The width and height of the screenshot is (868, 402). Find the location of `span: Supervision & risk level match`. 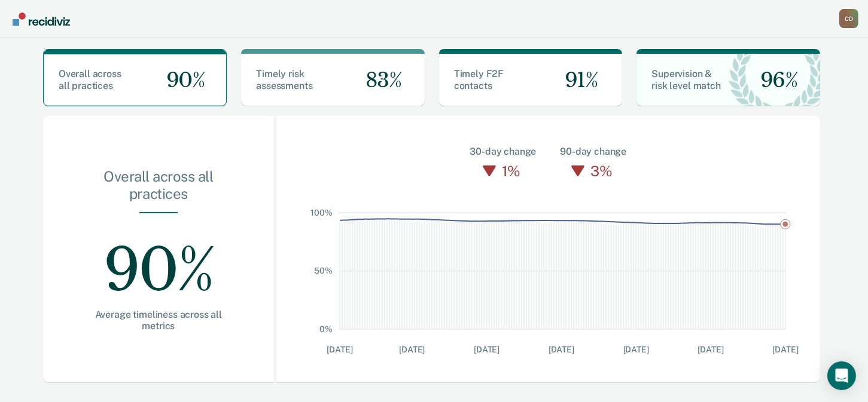

span: Supervision & risk level match is located at coordinates (686, 79).